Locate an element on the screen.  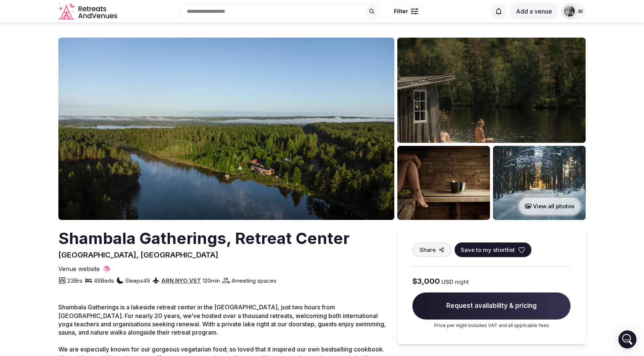
a: Visit the homepage is located at coordinates (88, 11).